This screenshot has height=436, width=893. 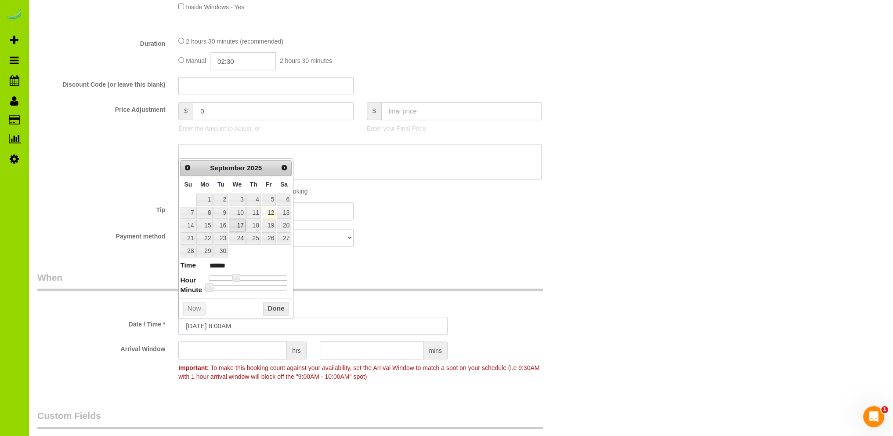 What do you see at coordinates (235, 41) in the screenshot?
I see `span: 2 hours 30 minutes (recommended)` at bounding box center [235, 41].